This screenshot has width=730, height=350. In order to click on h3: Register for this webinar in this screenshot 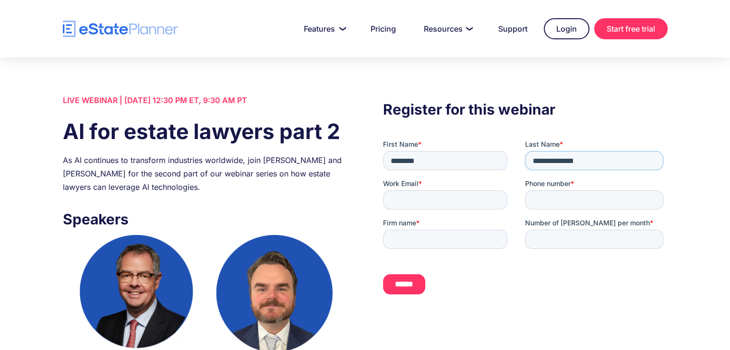, I will do `click(525, 109)`.